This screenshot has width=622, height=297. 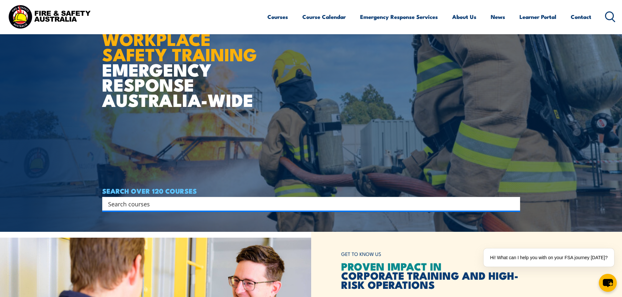 What do you see at coordinates (391, 266) in the screenshot?
I see `span: PROVEN IMPACT IN` at bounding box center [391, 266].